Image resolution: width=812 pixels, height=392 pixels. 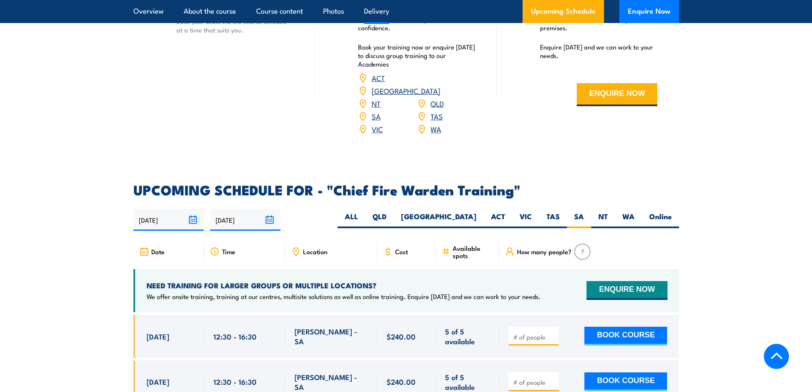 I want to click on label: Online, so click(x=660, y=220).